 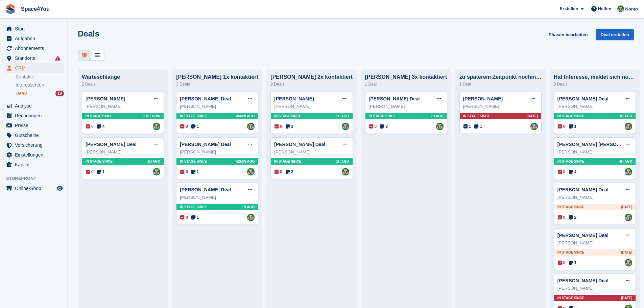 What do you see at coordinates (384, 127) in the screenshot?
I see `span: 3` at bounding box center [384, 127].